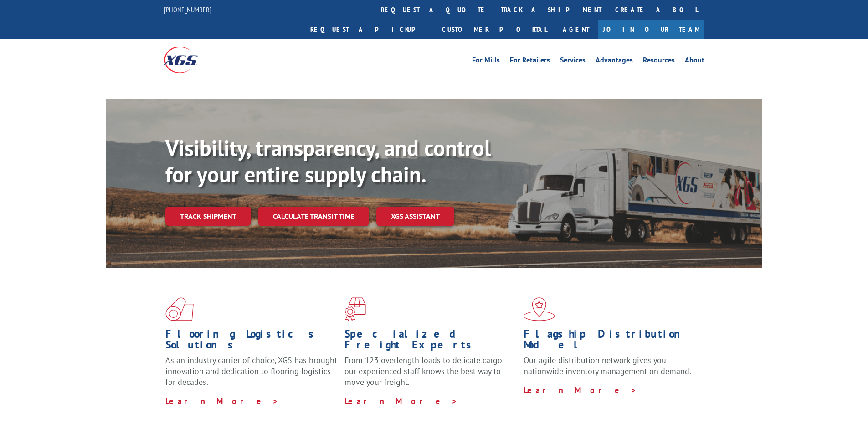 The width and height of the screenshot is (868, 431). I want to click on a: Join Our Team, so click(651, 29).